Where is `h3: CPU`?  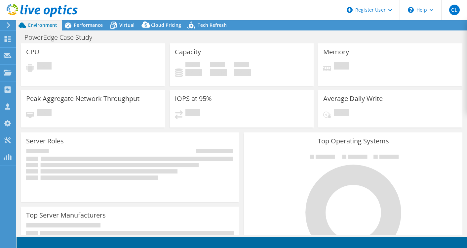 h3: CPU is located at coordinates (33, 52).